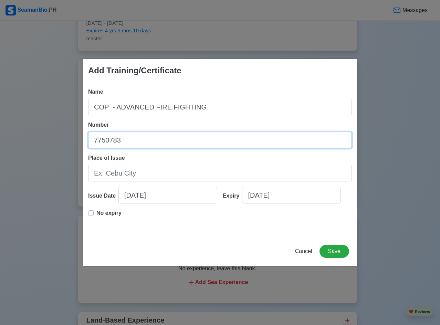 This screenshot has width=440, height=325. I want to click on div: Expiry, so click(232, 196).